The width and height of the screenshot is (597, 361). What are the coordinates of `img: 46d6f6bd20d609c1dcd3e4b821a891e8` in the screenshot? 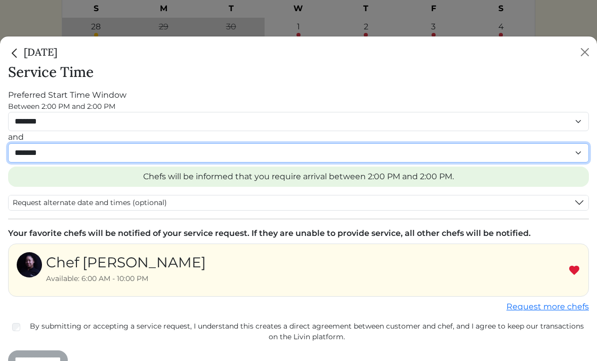 It's located at (29, 265).